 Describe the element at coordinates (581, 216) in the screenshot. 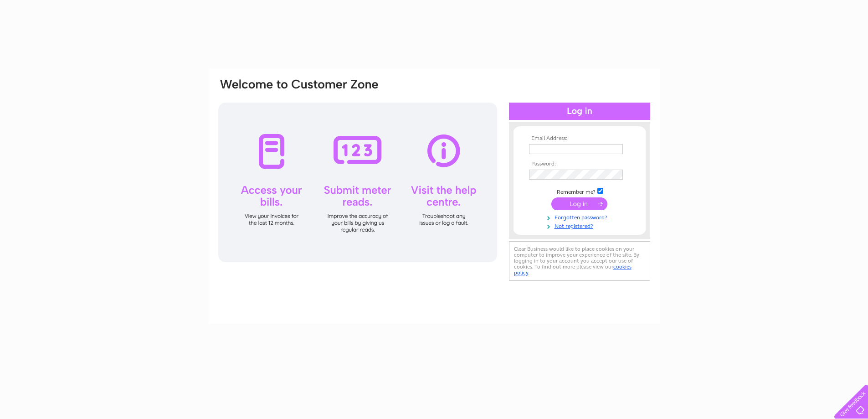

I see `a: Forgotten password?` at that location.